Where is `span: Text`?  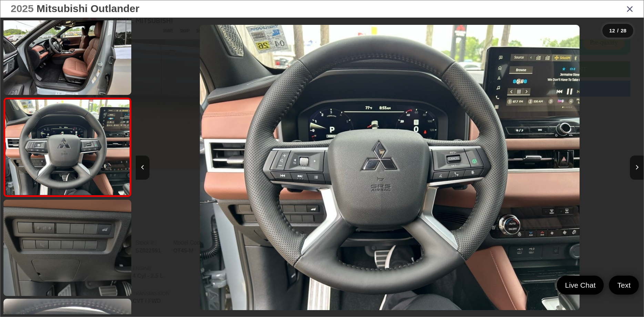 span: Text is located at coordinates (624, 285).